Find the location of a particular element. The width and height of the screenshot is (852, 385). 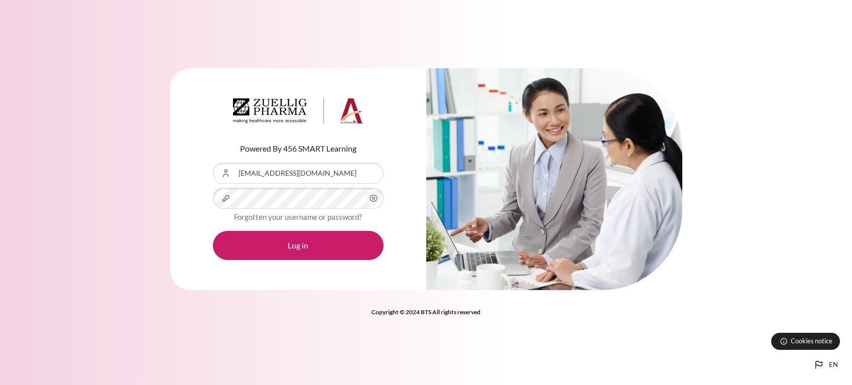

img: Architeck is located at coordinates (298, 111).